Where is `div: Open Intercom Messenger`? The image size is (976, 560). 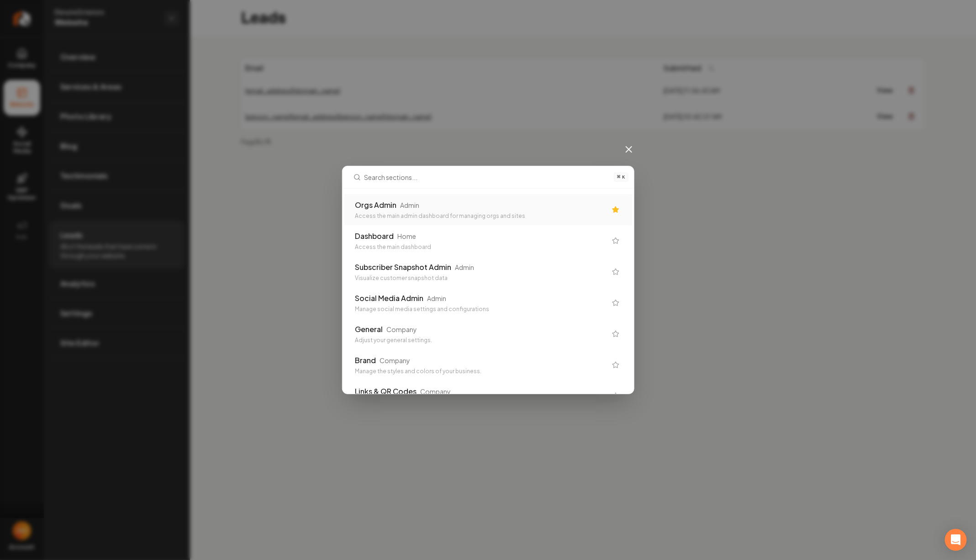 div: Open Intercom Messenger is located at coordinates (956, 540).